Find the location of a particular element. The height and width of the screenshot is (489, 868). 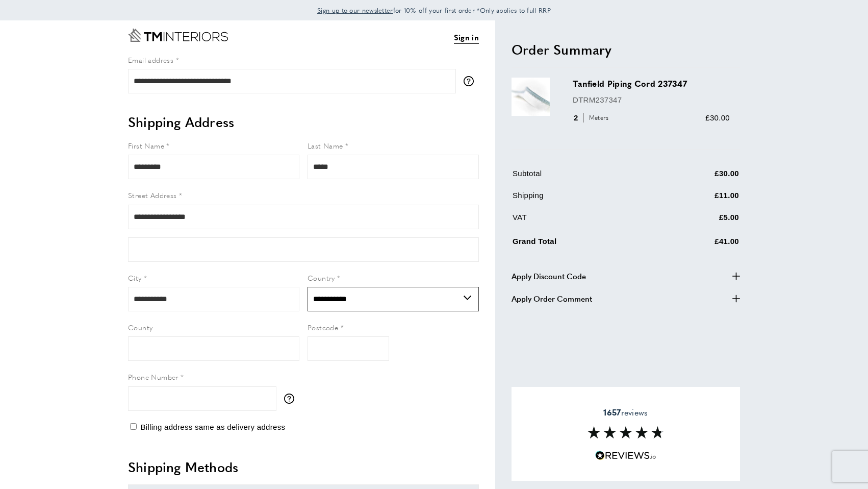

span: Apply Order Comment is located at coordinates (552, 298).